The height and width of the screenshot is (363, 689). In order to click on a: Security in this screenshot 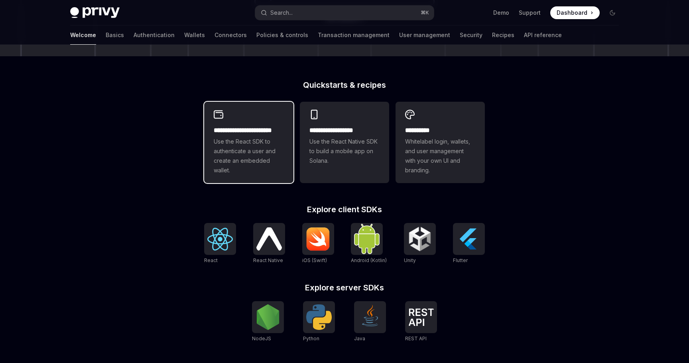, I will do `click(471, 35)`.